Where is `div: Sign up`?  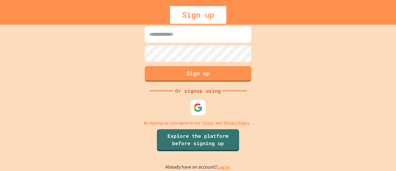 div: Sign up is located at coordinates (198, 15).